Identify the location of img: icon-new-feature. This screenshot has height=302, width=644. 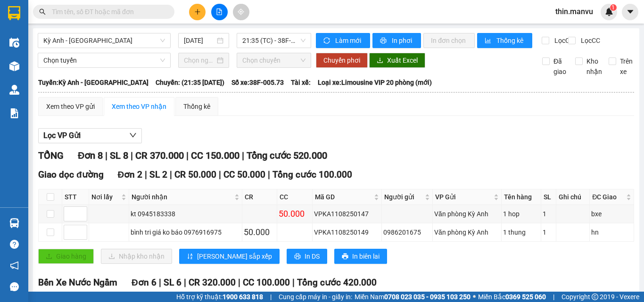
(609, 12).